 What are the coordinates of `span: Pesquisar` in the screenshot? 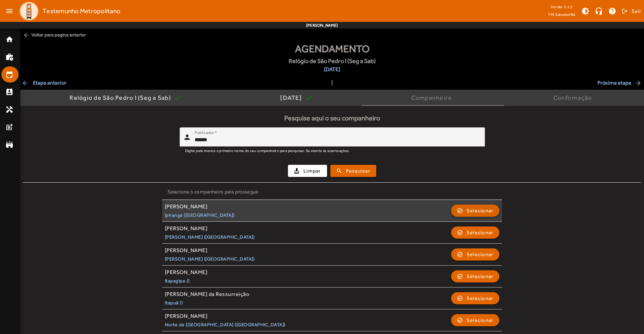 It's located at (358, 171).